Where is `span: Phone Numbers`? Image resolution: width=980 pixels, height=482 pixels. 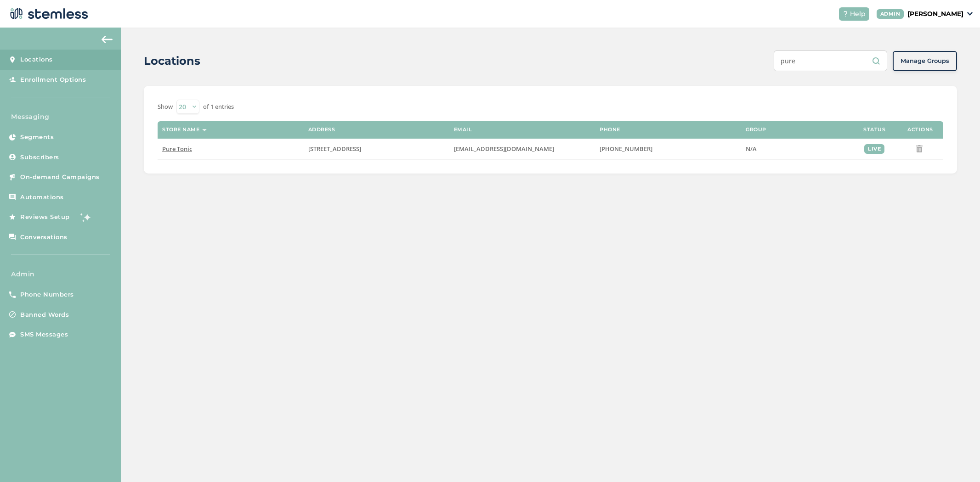 span: Phone Numbers is located at coordinates (47, 295).